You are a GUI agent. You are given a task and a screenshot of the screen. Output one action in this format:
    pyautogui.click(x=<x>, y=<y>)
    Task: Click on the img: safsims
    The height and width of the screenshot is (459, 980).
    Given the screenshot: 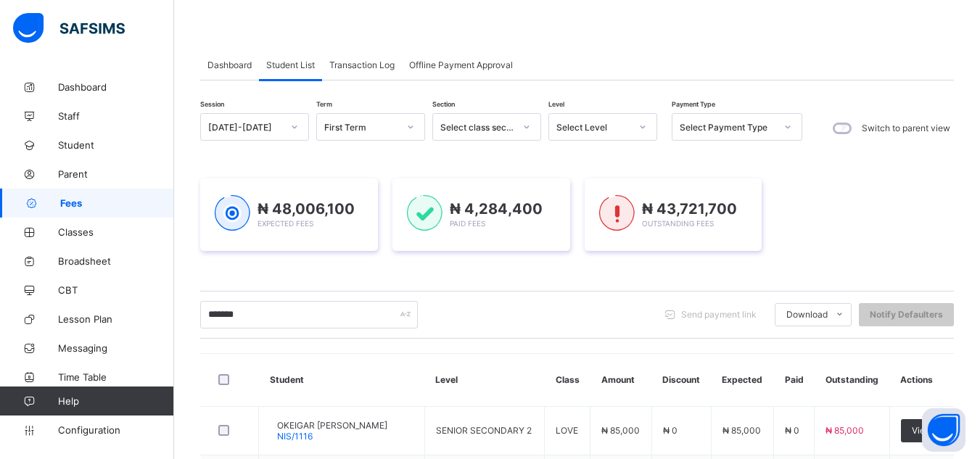 What is the action you would take?
    pyautogui.click(x=69, y=28)
    